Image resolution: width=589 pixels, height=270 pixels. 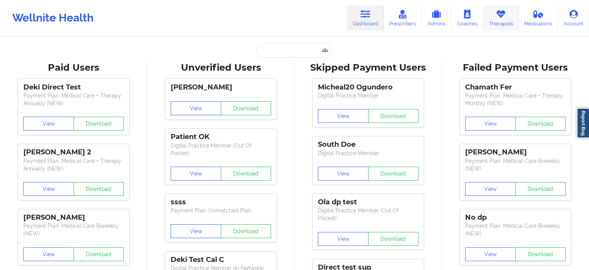 I want to click on div: Paid Users, so click(x=74, y=67).